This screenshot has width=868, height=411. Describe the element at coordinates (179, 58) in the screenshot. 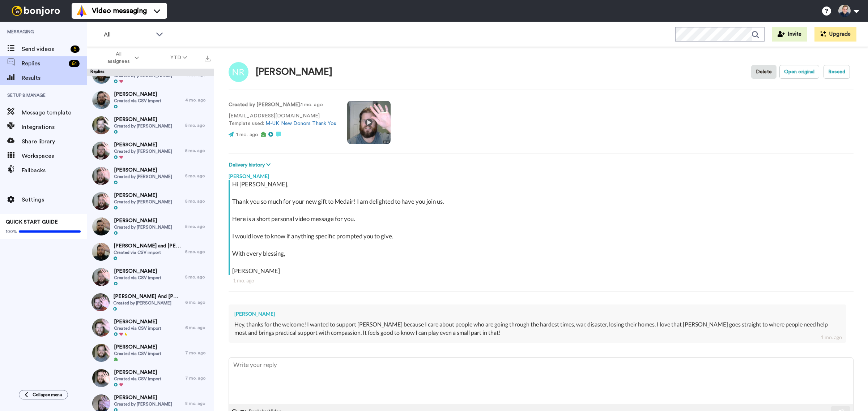

I see `button: YTD` at that location.